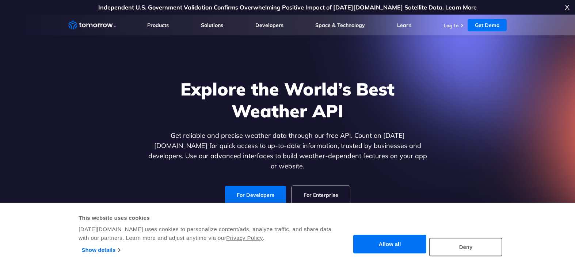 The width and height of the screenshot is (575, 265). I want to click on a: Space & Technology, so click(340, 25).